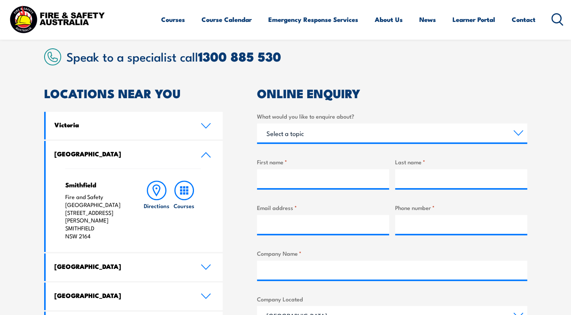 This screenshot has width=571, height=315. Describe the element at coordinates (296, 56) in the screenshot. I see `h2: Speak to a specialist call` at that location.